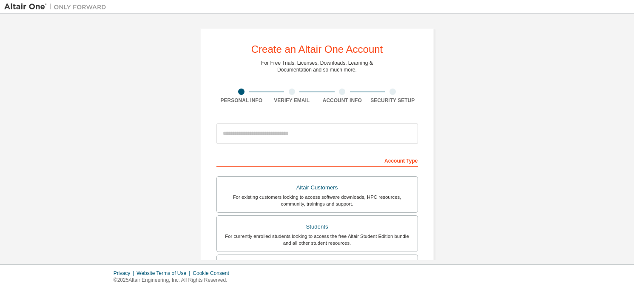 This screenshot has width=634, height=289. I want to click on div: For existing customers looking to access software downloads, HPC resources, community, trainings ..., so click(317, 200).